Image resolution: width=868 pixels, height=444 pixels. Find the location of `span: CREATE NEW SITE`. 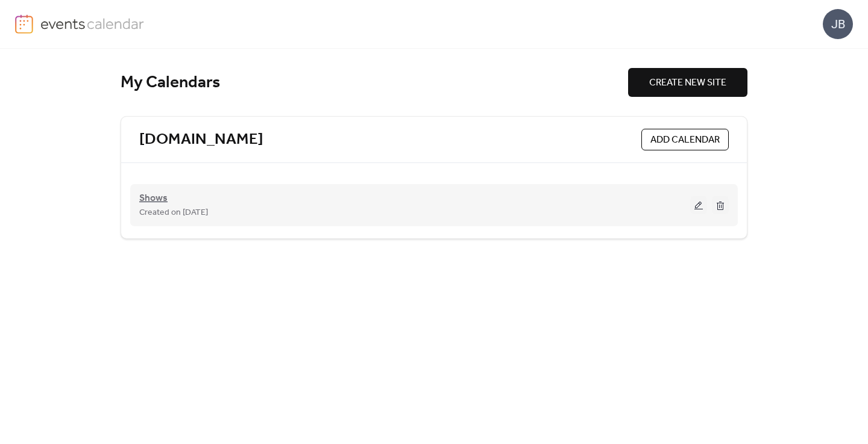

span: CREATE NEW SITE is located at coordinates (688, 83).